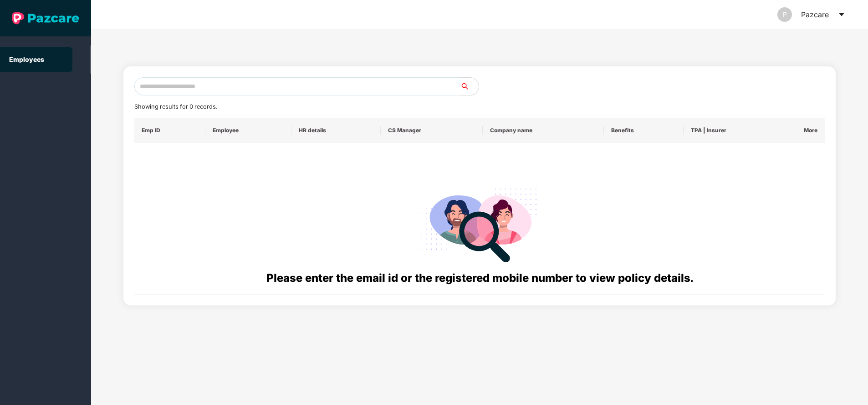 The width and height of the screenshot is (868, 405). Describe the element at coordinates (469, 86) in the screenshot. I see `span: search` at that location.